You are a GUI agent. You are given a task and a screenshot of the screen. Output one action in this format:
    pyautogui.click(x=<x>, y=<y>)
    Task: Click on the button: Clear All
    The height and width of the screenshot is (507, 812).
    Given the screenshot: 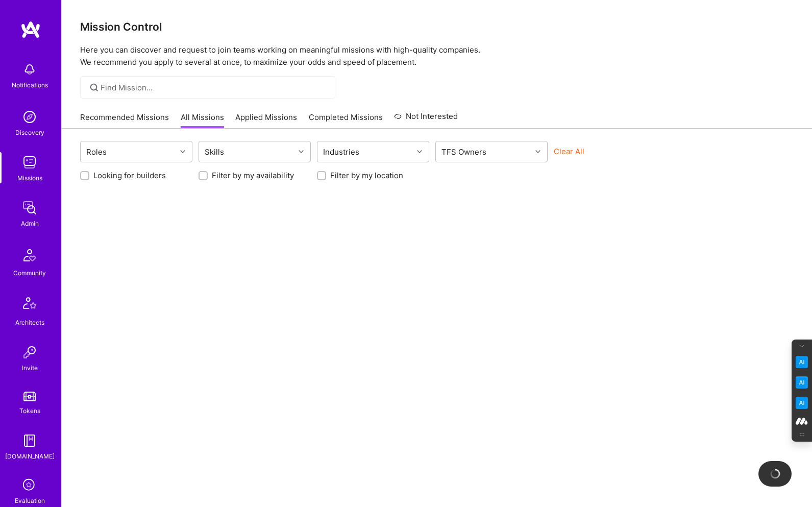 What is the action you would take?
    pyautogui.click(x=569, y=151)
    